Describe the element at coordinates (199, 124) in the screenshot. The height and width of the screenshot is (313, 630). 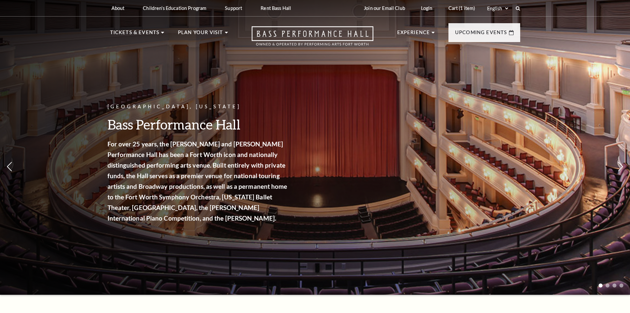
I see `h3: Bass Performance Hall` at that location.